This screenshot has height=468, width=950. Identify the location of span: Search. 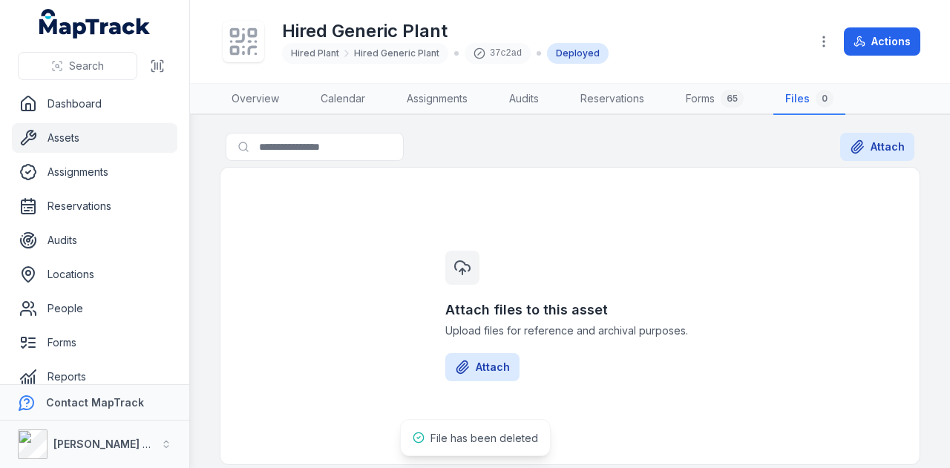
(86, 66).